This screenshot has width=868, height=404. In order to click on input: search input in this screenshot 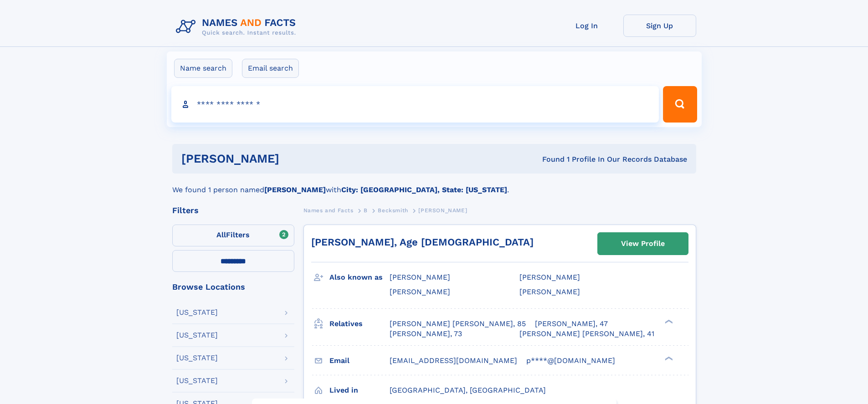, I will do `click(415, 104)`.